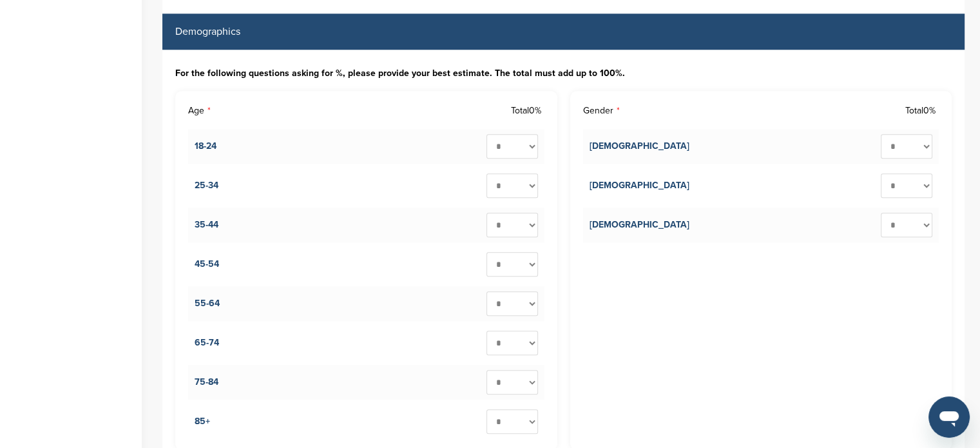 The width and height of the screenshot is (980, 448). I want to click on label: Gender, so click(601, 111).